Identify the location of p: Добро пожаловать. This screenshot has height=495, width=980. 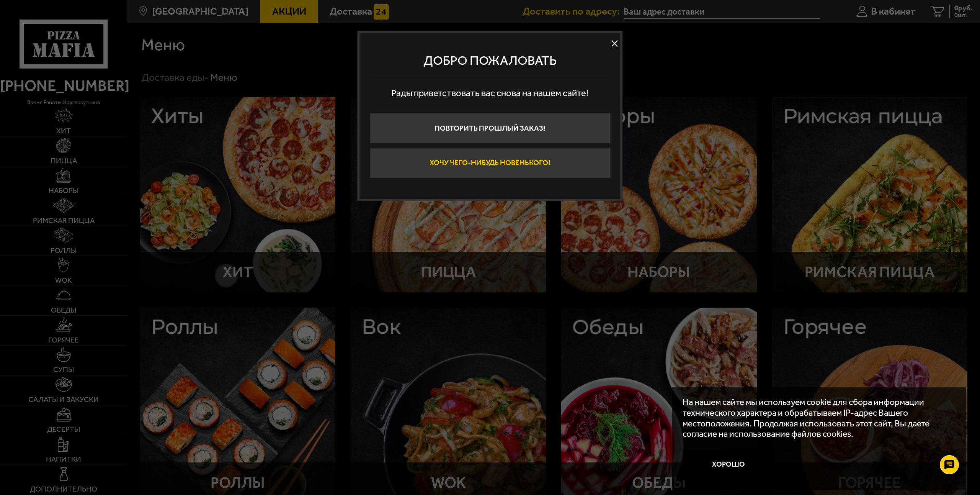
(490, 61).